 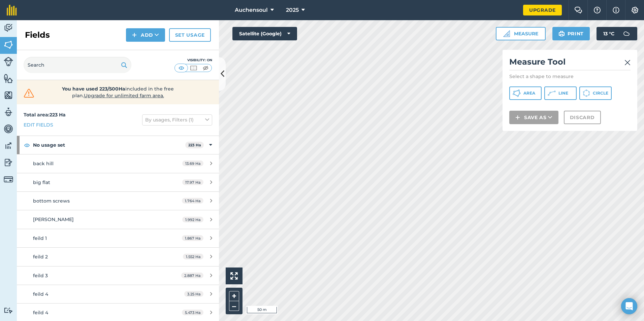 I want to click on a: big flat17.97 Ha, so click(x=118, y=182).